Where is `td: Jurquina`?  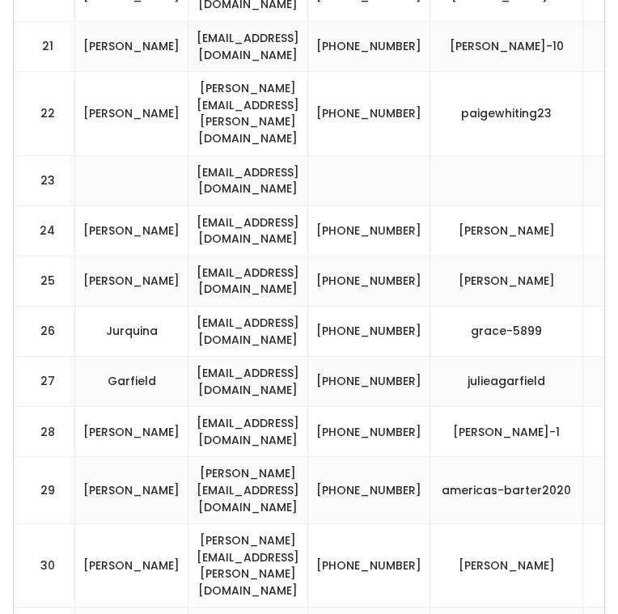
td: Jurquina is located at coordinates (132, 331).